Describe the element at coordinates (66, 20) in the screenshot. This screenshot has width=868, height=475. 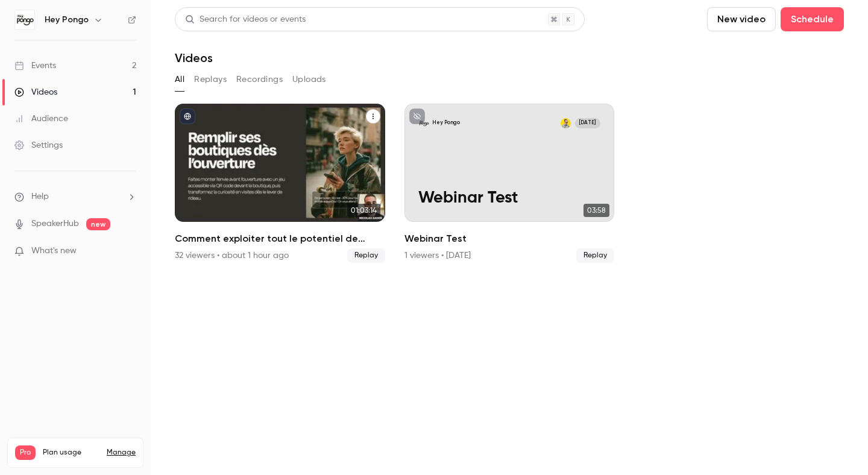
I see `h6: Hey Pongo` at that location.